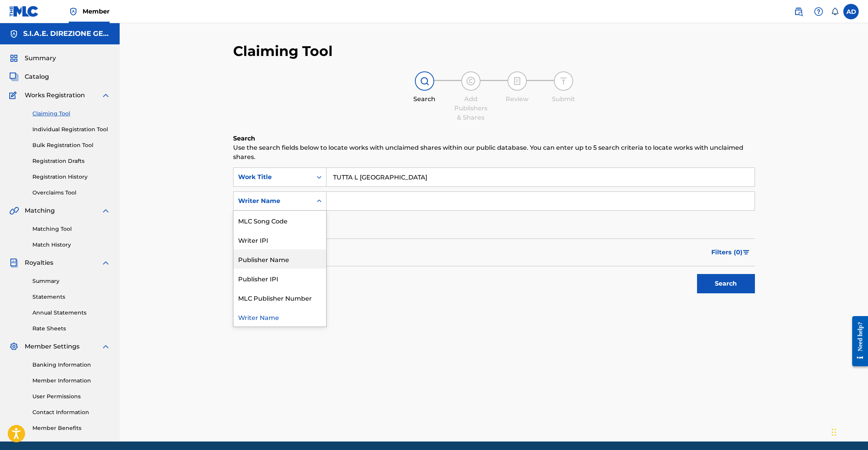 The height and width of the screenshot is (450, 868). Describe the element at coordinates (13, 26) in the screenshot. I see `div: Need help?` at that location.